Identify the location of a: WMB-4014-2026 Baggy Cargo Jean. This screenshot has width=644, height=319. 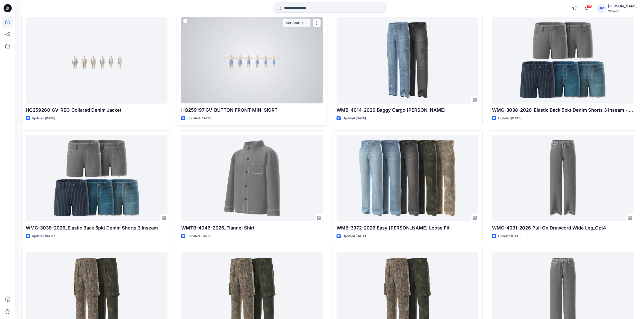
(407, 60).